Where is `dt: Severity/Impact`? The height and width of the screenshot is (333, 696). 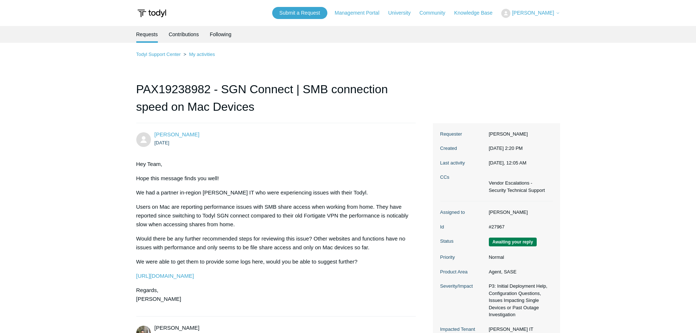 dt: Severity/Impact is located at coordinates (463, 286).